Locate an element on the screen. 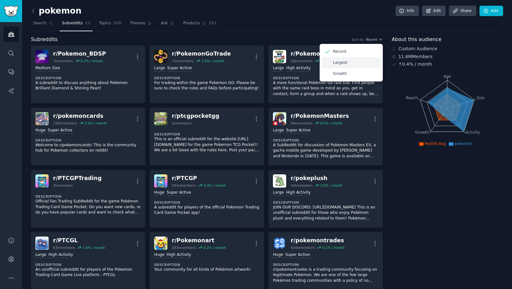  a: Topics200 is located at coordinates (110, 25).